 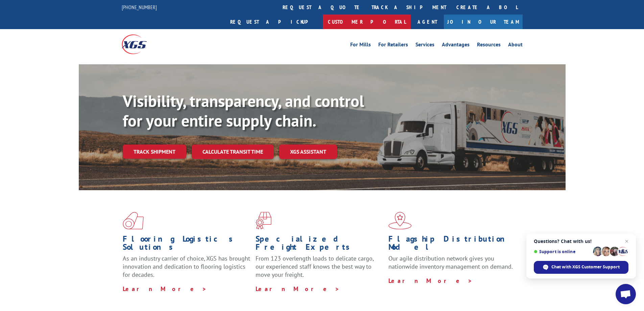 What do you see at coordinates (243, 111) in the screenshot?
I see `b: Visibility, transparency, and control for your entire supply chain.` at bounding box center [243, 111].